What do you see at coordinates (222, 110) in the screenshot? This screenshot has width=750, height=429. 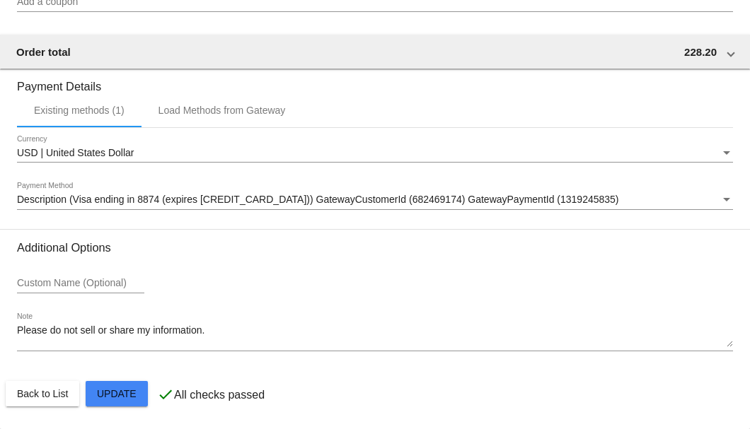 I see `div: Load Methods from Gateway` at bounding box center [222, 110].